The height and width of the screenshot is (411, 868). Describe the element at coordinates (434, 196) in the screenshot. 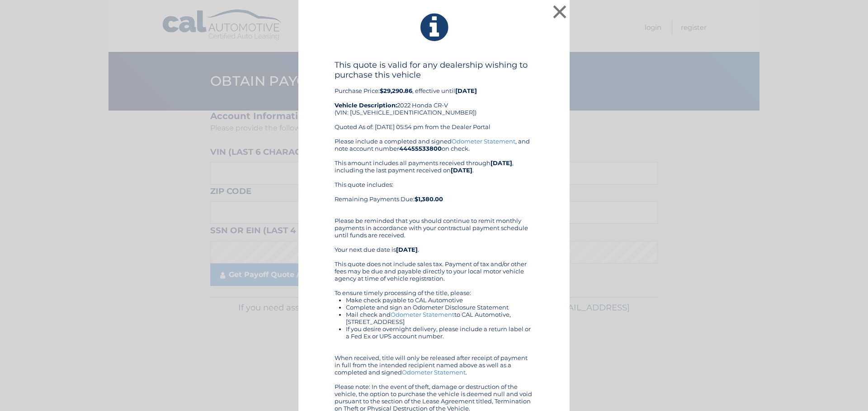

I see `div: This quote includes: Remaining Payments Due:` at that location.